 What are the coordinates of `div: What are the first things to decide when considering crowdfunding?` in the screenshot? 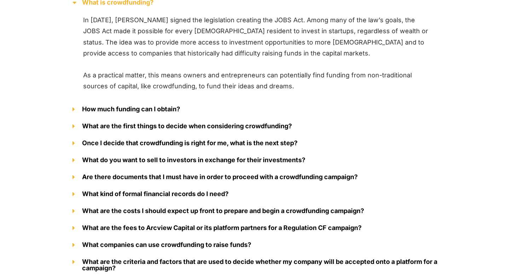 It's located at (256, 126).